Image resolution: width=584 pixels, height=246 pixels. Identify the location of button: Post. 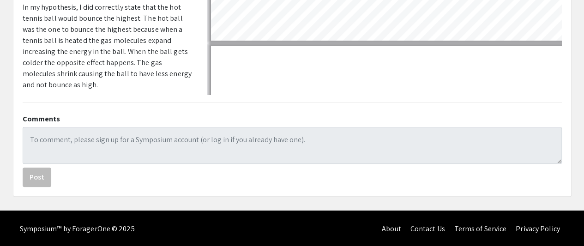
(37, 177).